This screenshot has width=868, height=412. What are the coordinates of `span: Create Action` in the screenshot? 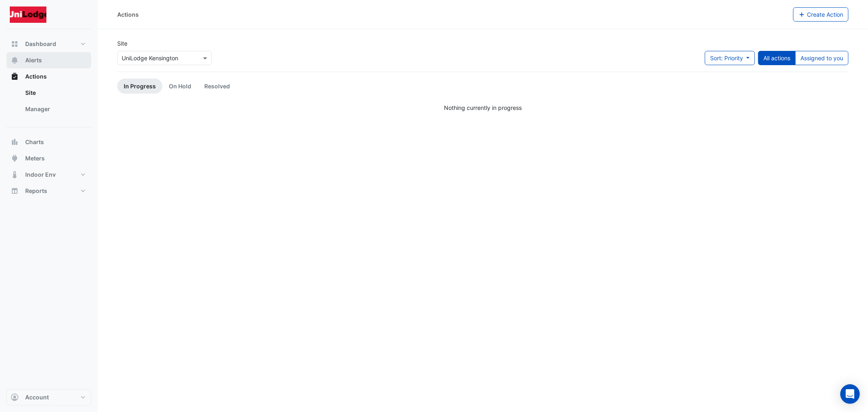 It's located at (825, 14).